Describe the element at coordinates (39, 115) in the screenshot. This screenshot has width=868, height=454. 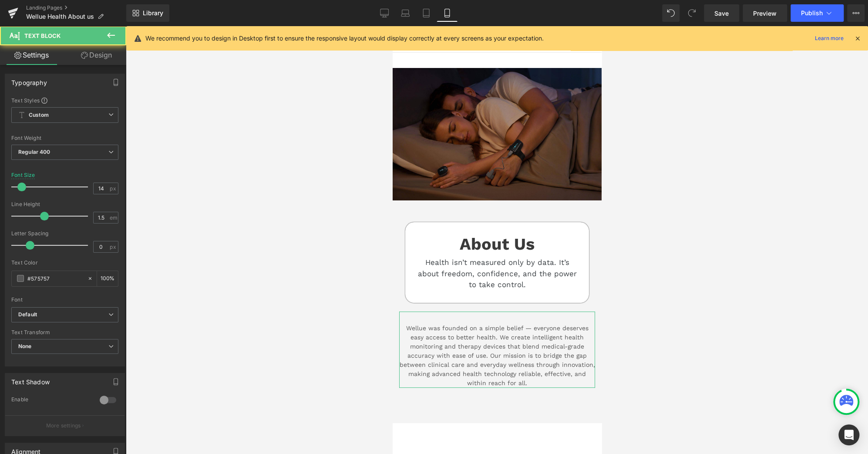
I see `b: Custom` at that location.